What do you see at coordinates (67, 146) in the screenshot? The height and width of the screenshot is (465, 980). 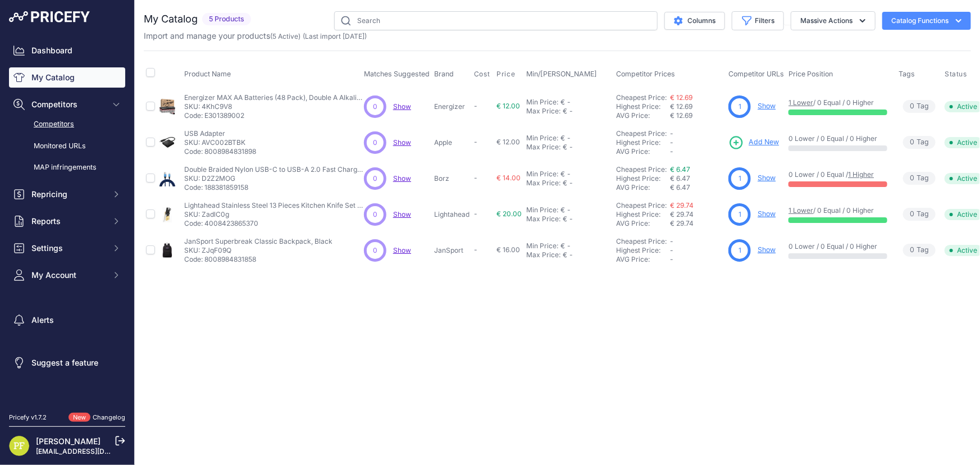 I see `a: Monitored URLs` at bounding box center [67, 146].